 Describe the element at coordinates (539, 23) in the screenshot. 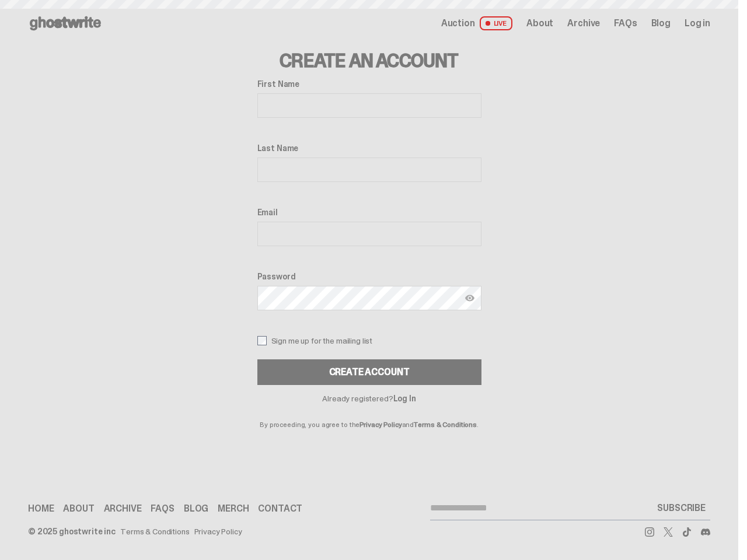

I see `span: About` at that location.